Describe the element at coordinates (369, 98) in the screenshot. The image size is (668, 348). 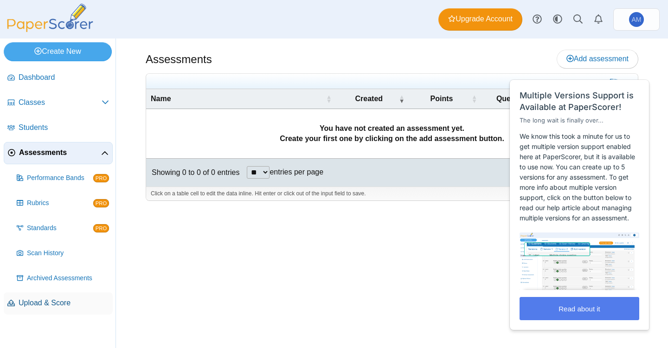
I see `span: Created` at that location.